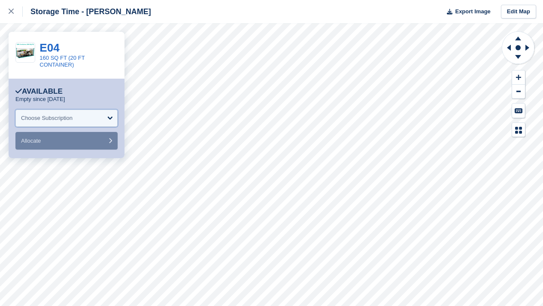 The width and height of the screenshot is (543, 306). What do you see at coordinates (473, 12) in the screenshot?
I see `span: Export Image` at bounding box center [473, 12].